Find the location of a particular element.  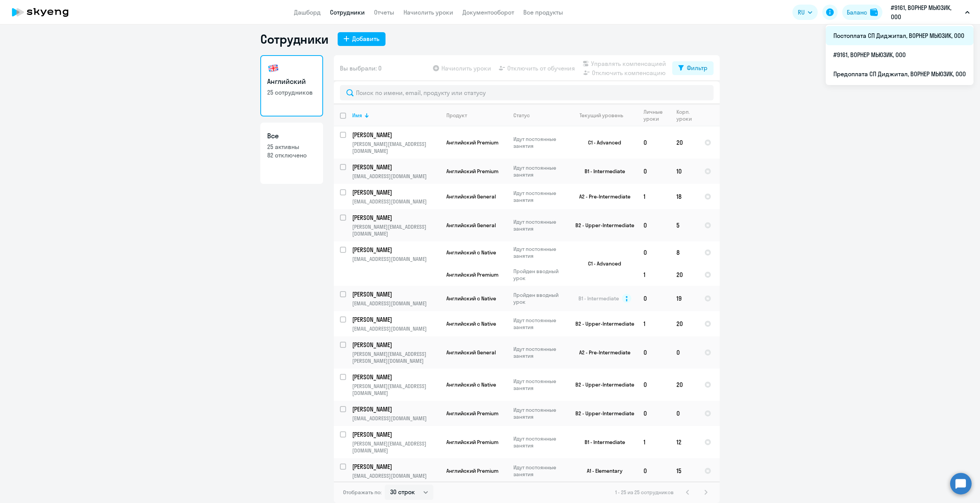

a: Документооборот is located at coordinates (488, 12).